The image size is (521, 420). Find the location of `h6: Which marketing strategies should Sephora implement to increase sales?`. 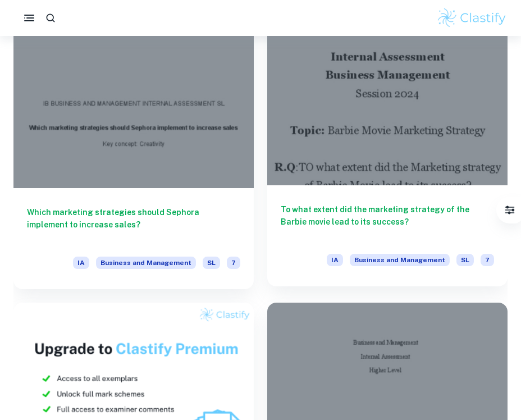

h6: Which marketing strategies should Sephora implement to increase sales? is located at coordinates (133, 224).